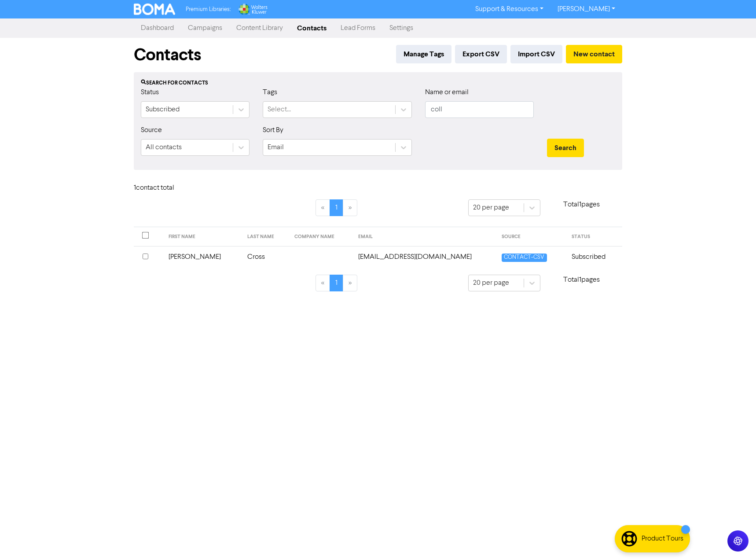 Image resolution: width=756 pixels, height=559 pixels. What do you see at coordinates (357, 28) in the screenshot?
I see `a: Lead Forms` at bounding box center [357, 28].